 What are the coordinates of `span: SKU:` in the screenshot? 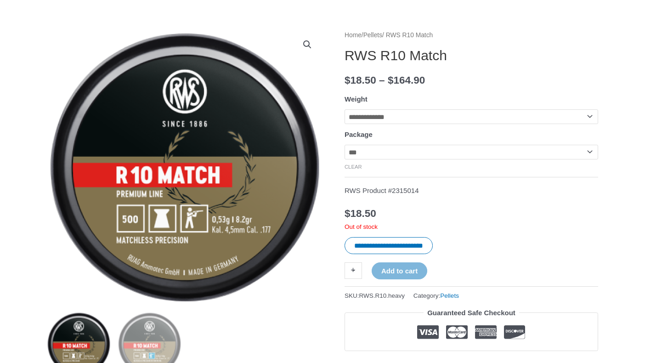 It's located at (375, 296).